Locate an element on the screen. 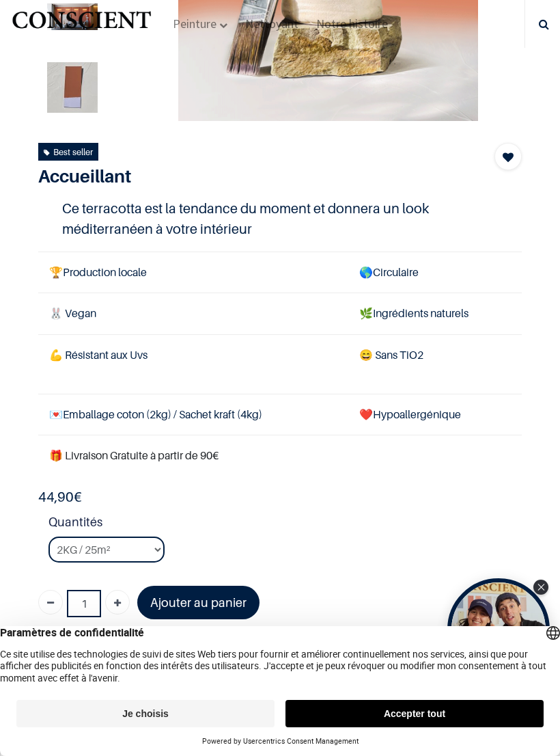  td: Emballage coton (2kg) / Sachet kraft (4kg) is located at coordinates (193, 414).